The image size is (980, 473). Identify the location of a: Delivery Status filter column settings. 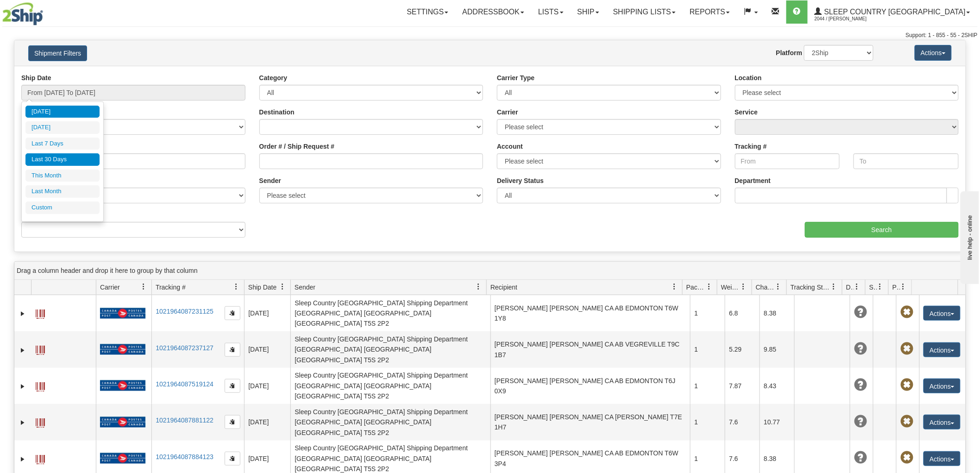
(857, 286).